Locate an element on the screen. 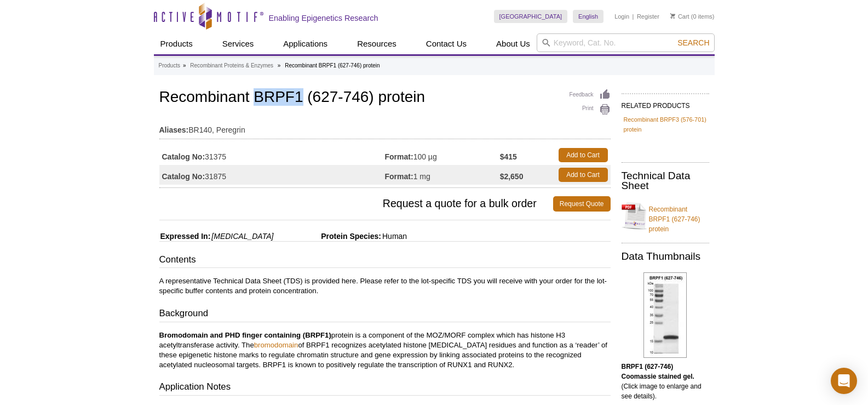 The image size is (868, 405). h3: Contents is located at coordinates (385, 261).